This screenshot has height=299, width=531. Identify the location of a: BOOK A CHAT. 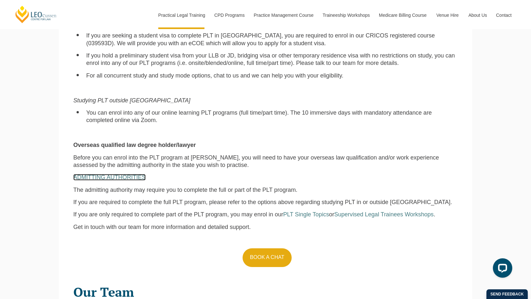
(267, 258).